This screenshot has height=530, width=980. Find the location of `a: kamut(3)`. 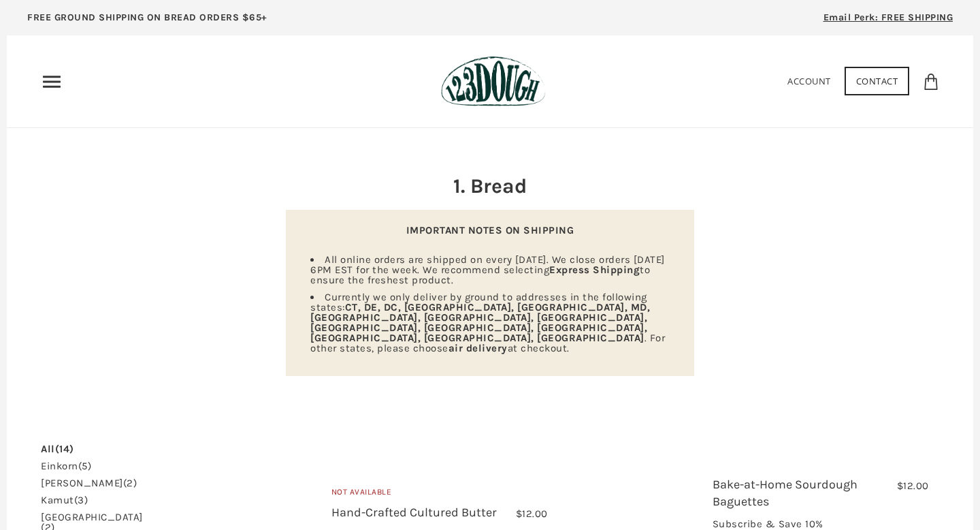

a: kamut(3) is located at coordinates (64, 500).